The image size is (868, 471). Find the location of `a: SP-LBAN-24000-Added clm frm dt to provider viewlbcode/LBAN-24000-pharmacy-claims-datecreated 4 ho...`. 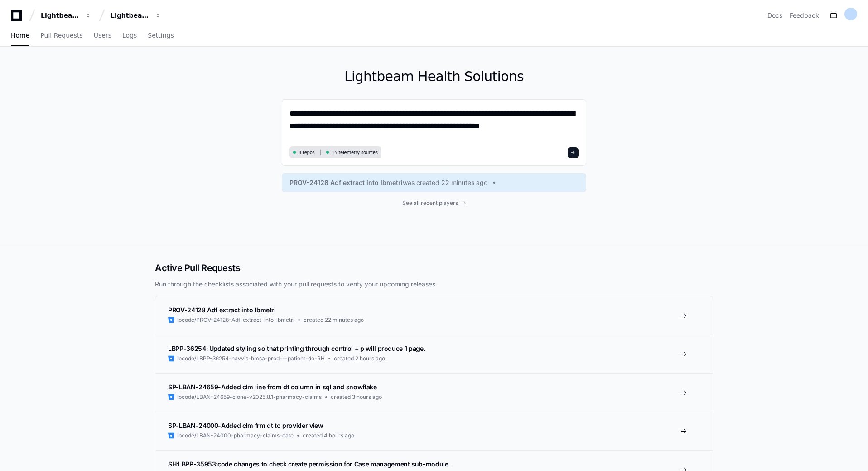

a: SP-LBAN-24000-Added clm frm dt to provider viewlbcode/LBAN-24000-pharmacy-claims-datecreated 4 ho... is located at coordinates (434, 430).